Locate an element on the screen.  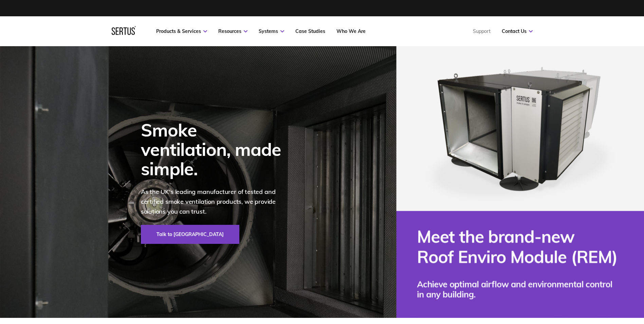
a: Support is located at coordinates (482, 31).